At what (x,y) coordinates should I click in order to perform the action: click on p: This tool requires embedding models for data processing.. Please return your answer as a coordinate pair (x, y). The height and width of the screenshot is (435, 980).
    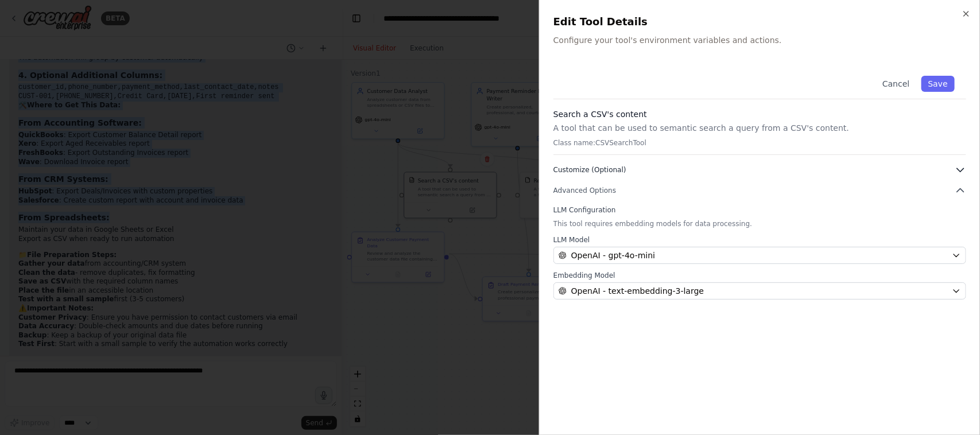
    Looking at the image, I should click on (760, 223).